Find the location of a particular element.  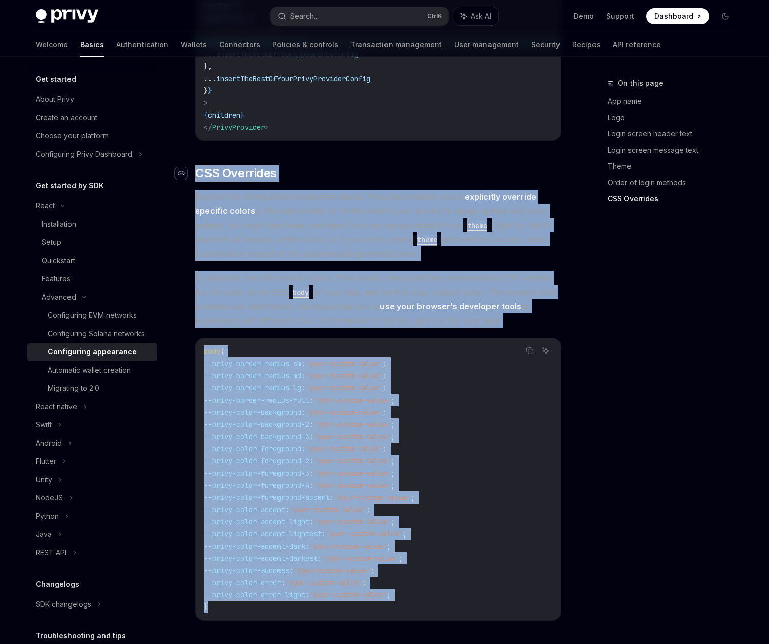

span: children is located at coordinates (224, 115).